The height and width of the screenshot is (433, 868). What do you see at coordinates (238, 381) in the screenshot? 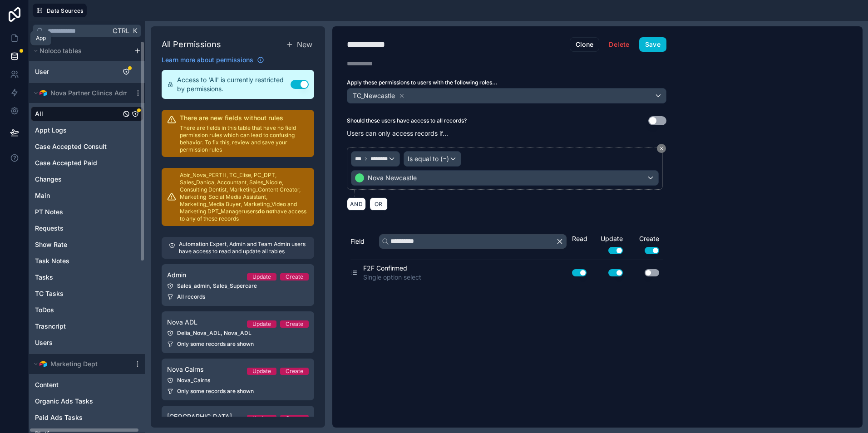
I see `div: Nova_Cairns` at bounding box center [238, 381].